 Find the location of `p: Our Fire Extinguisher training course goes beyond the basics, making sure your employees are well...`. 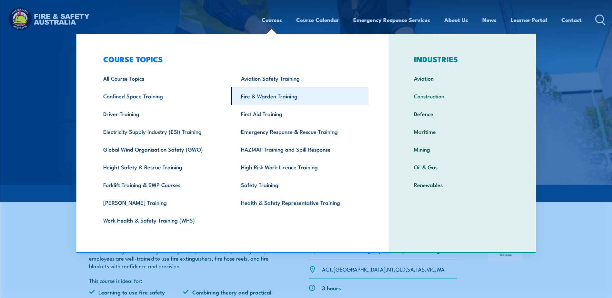

p: Our Fire Extinguisher training course goes beyond the basics, making sure your employees are well... is located at coordinates (183, 258).